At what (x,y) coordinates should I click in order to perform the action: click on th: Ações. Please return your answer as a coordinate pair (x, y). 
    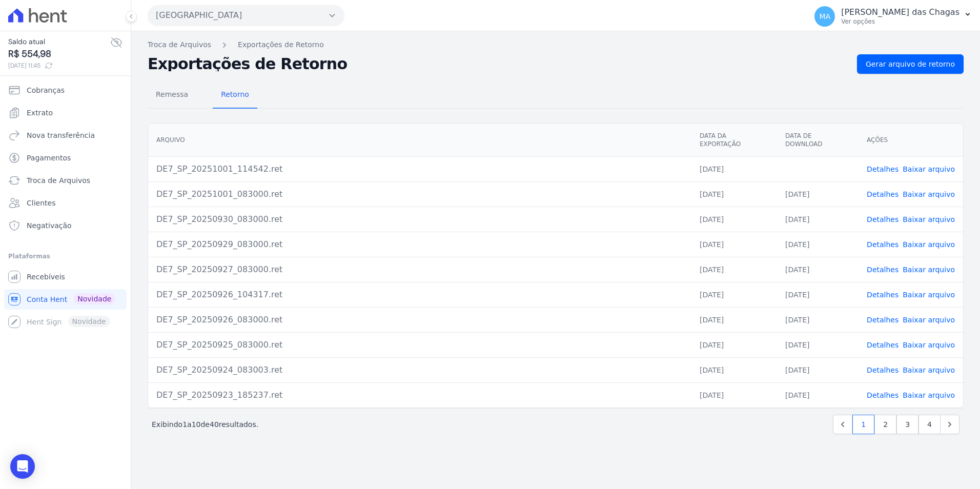
    Looking at the image, I should click on (911, 140).